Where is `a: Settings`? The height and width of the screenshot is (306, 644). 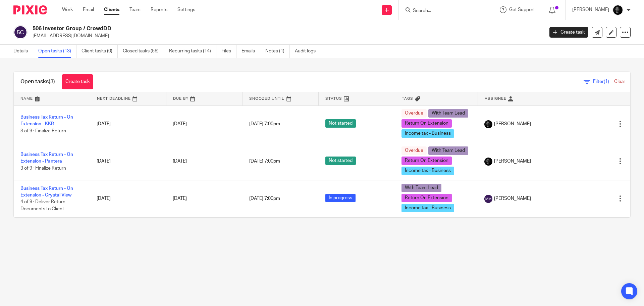
a: Settings is located at coordinates (186, 10).